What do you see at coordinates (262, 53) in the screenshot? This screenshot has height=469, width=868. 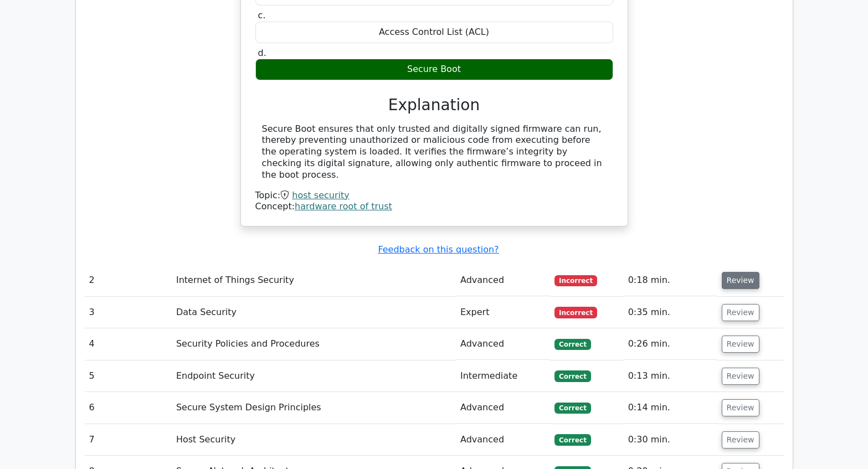 I see `span: d.` at bounding box center [262, 53].